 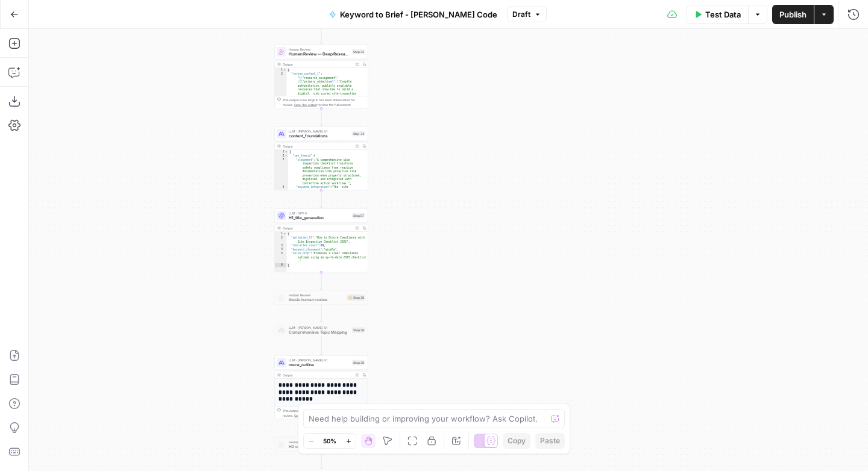 What do you see at coordinates (319, 365) in the screenshot?
I see `span: mece_outline` at bounding box center [319, 365].